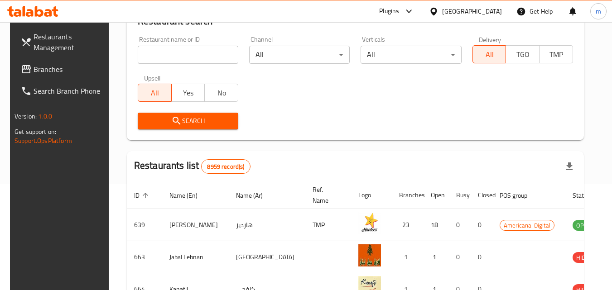 The image size is (612, 290). I want to click on input: Search for restaurant name or ID.., so click(188, 55).